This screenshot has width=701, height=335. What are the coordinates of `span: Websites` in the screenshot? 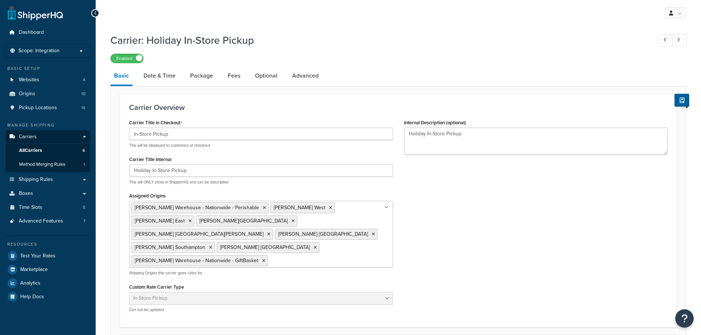 It's located at (29, 80).